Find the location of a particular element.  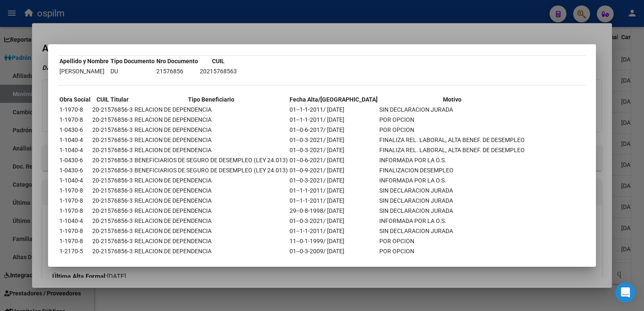

th: Apellido y Nombre is located at coordinates (84, 61).